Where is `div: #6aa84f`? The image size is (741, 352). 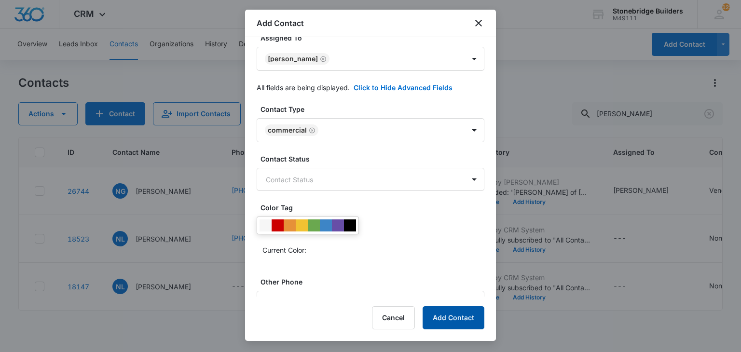 div: #6aa84f is located at coordinates (314, 225).